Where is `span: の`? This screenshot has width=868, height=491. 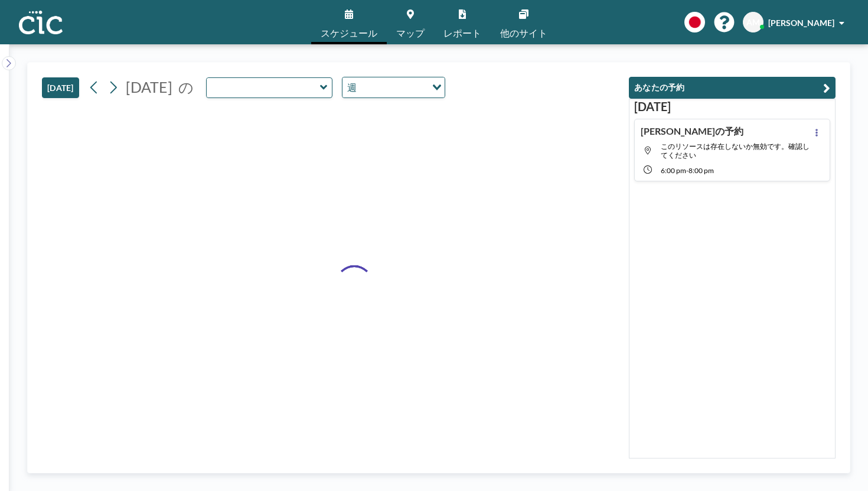 span: の is located at coordinates (186, 87).